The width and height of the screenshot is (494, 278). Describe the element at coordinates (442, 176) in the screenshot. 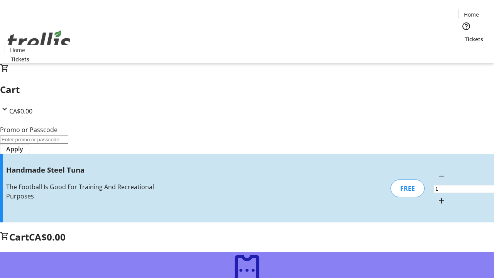

I see `button: Decrement by one` at that location.